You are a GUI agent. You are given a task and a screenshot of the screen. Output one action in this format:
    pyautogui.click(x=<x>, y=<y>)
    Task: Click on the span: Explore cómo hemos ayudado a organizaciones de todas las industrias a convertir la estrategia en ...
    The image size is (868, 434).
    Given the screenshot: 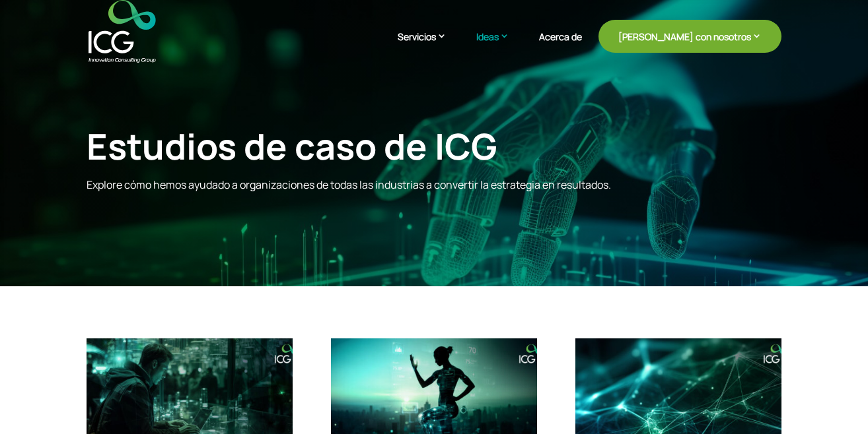 What is the action you would take?
    pyautogui.click(x=348, y=184)
    